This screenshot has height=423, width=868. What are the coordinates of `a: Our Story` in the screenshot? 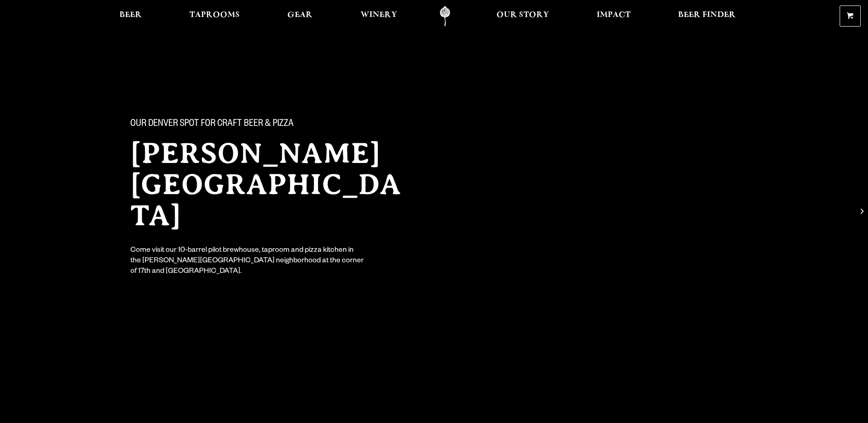 It's located at (522, 16).